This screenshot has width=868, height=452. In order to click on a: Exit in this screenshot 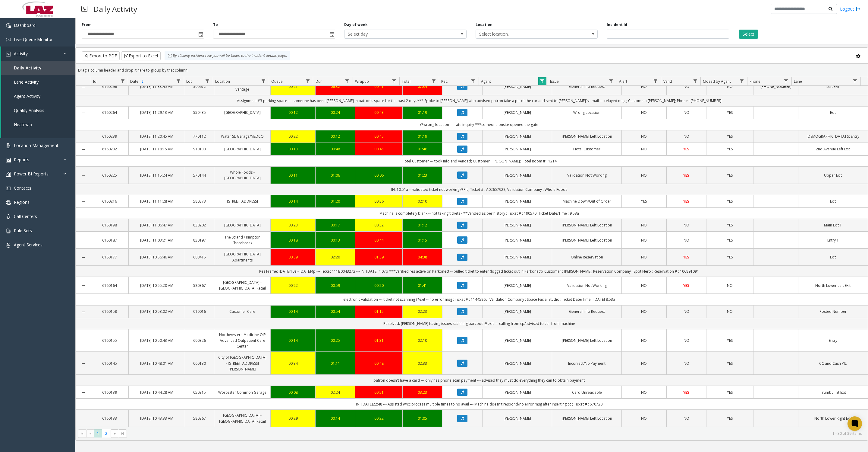, I will do `click(833, 257)`.